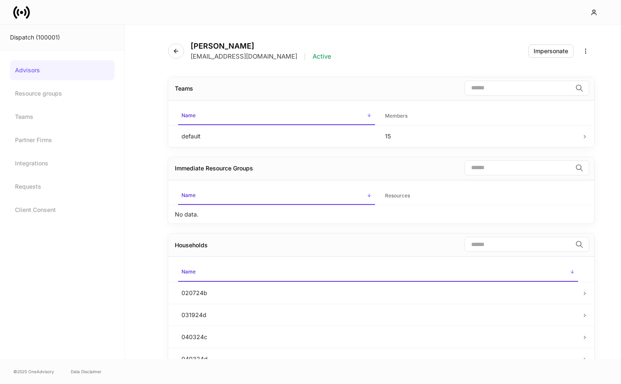 The image size is (621, 384). I want to click on p: No data., so click(186, 215).